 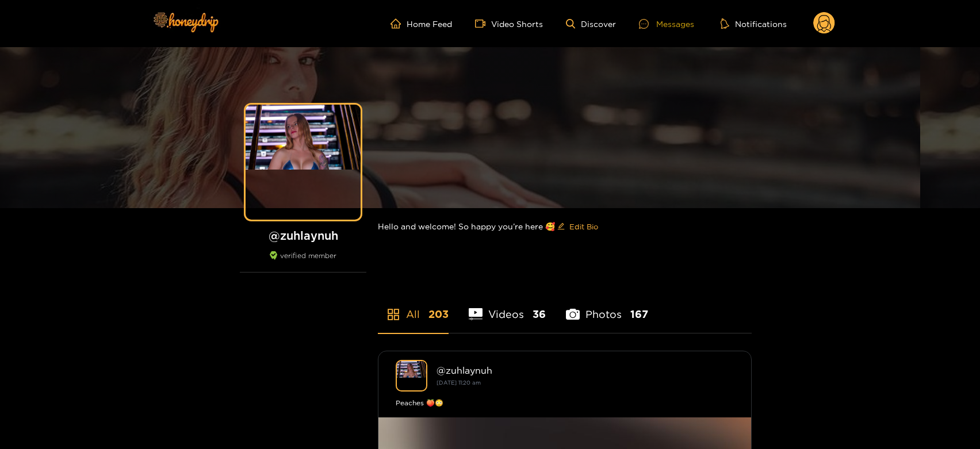 I want to click on div: verified member, so click(x=303, y=261).